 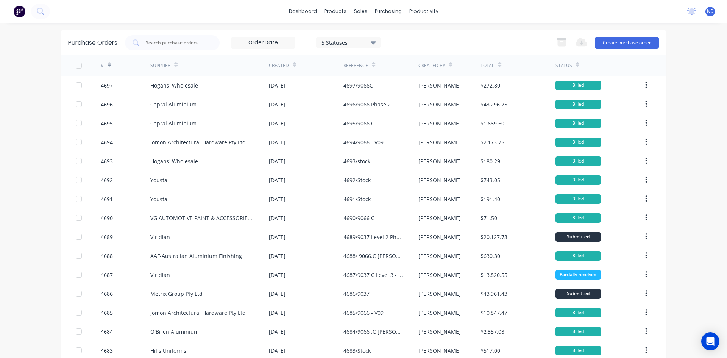 I want to click on div: 5 Statuses, so click(x=348, y=42).